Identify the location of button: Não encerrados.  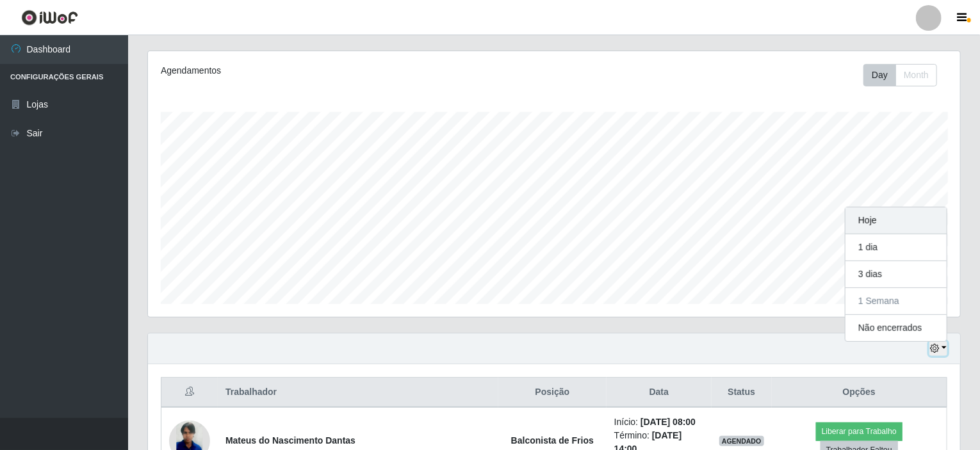
(896, 328).